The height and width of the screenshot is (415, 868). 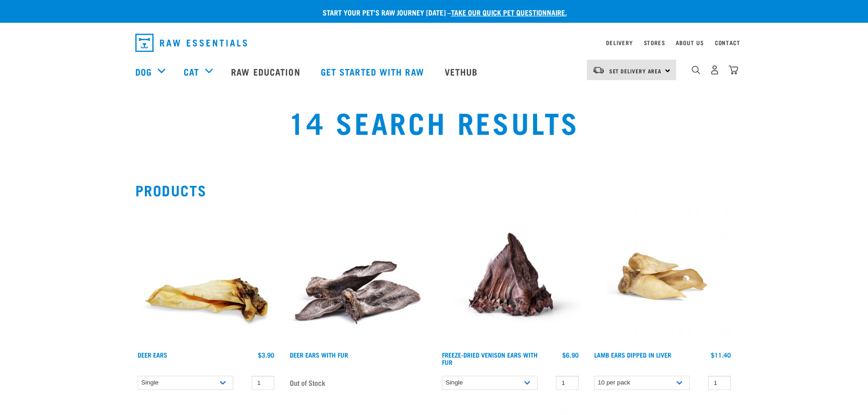 What do you see at coordinates (373, 72) in the screenshot?
I see `a: Get started with Raw` at bounding box center [373, 72].